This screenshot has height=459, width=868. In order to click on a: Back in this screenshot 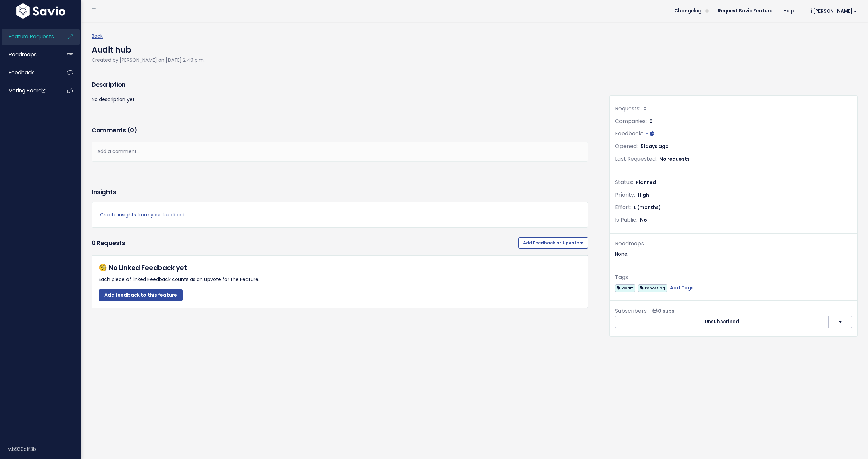, I will do `click(97, 36)`.